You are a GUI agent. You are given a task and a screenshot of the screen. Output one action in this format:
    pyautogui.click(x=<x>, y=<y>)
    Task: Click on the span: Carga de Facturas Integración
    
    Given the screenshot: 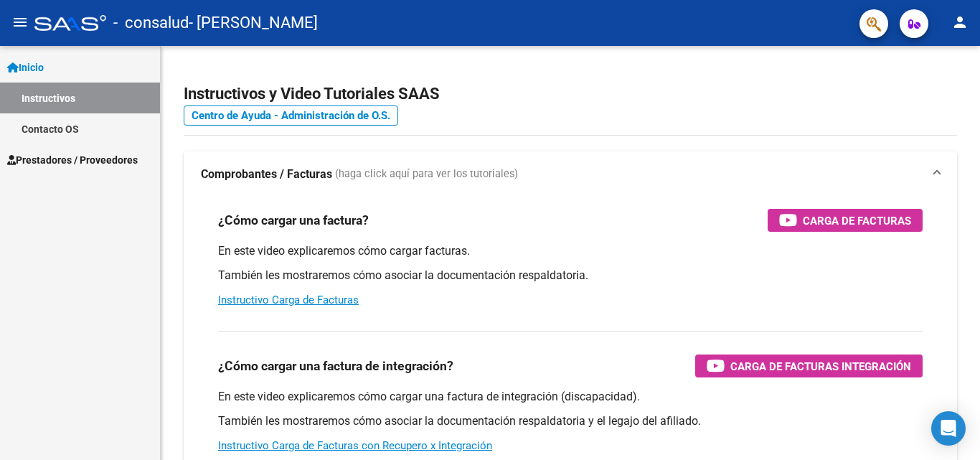 What is the action you would take?
    pyautogui.click(x=821, y=366)
    